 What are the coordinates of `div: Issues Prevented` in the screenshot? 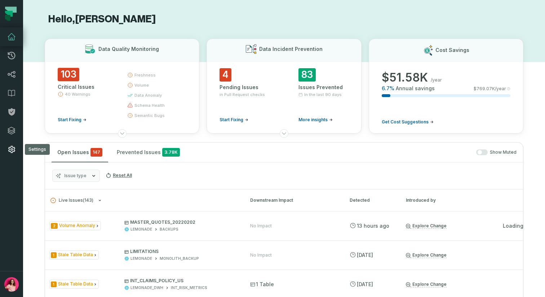 It's located at (323, 87).